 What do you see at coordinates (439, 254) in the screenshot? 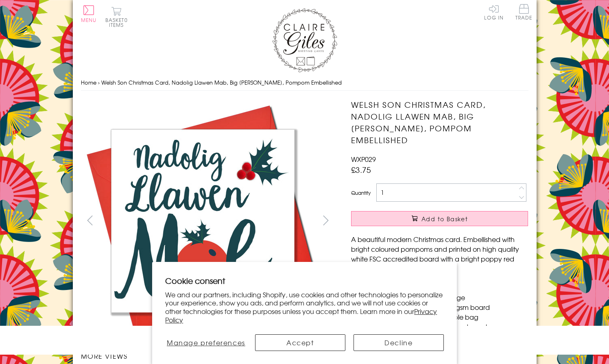
I see `p: A beautiful modern Christmas card. Embellished with bright coloured pompoms and printed on high q...` at bounding box center [439, 254].